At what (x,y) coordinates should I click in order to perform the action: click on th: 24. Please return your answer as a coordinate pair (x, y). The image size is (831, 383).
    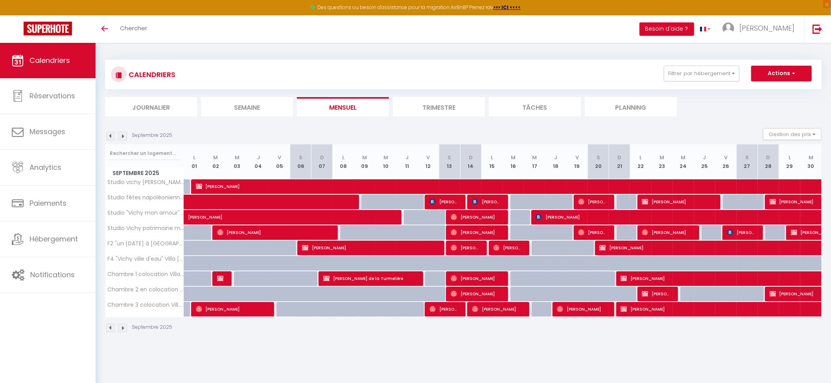
    Looking at the image, I should click on (683, 162).